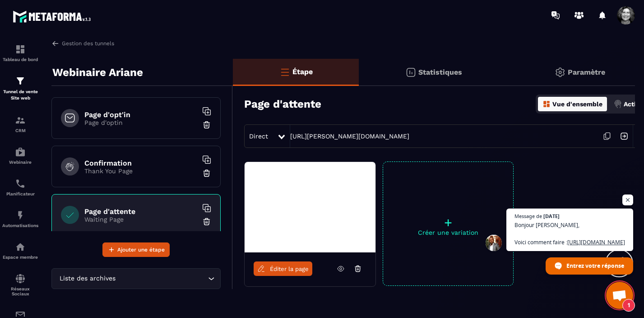 The width and height of the screenshot is (644, 318). I want to click on a: social-networksocial-networkRéseaux Sociaux, so click(20, 284).